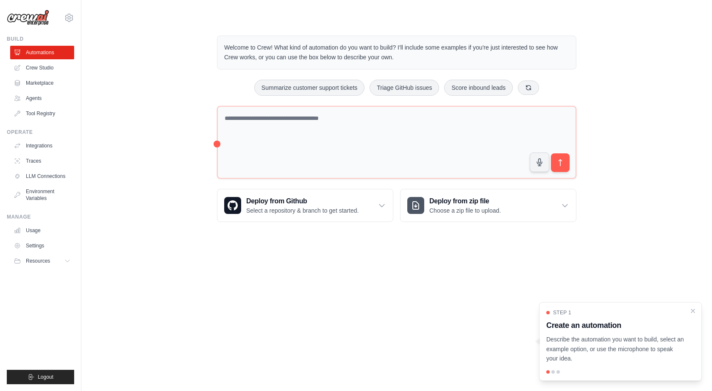 The height and width of the screenshot is (391, 712). What do you see at coordinates (42, 195) in the screenshot?
I see `a: Environment Variables` at bounding box center [42, 195].